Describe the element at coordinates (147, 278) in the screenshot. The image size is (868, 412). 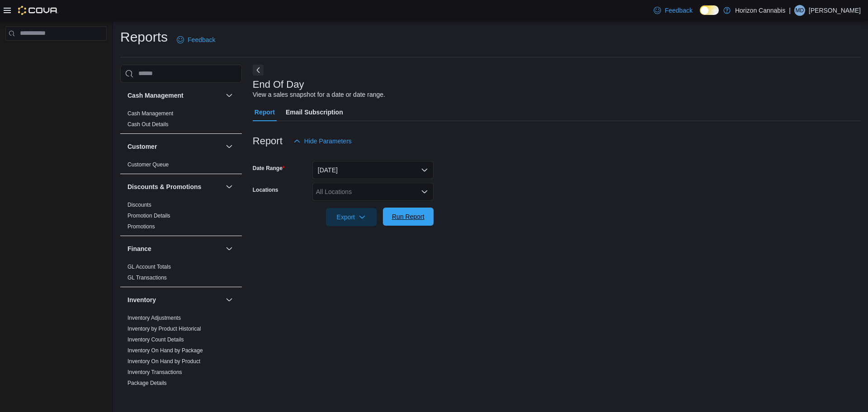
I see `a: GL Transactions` at that location.